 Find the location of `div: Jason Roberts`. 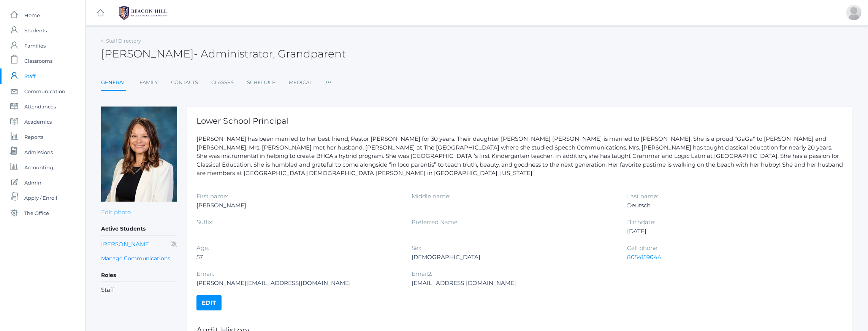

div: Jason Roberts is located at coordinates (854, 12).